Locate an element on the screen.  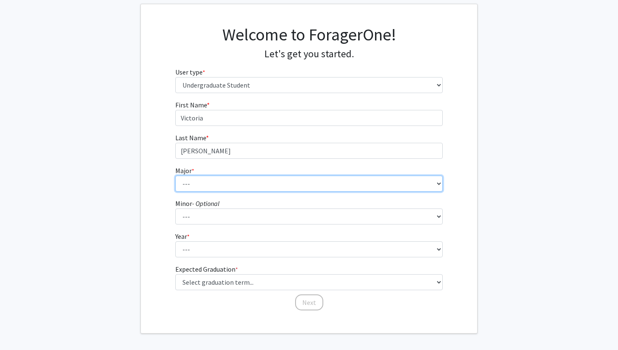
span: First Name is located at coordinates (191, 105).